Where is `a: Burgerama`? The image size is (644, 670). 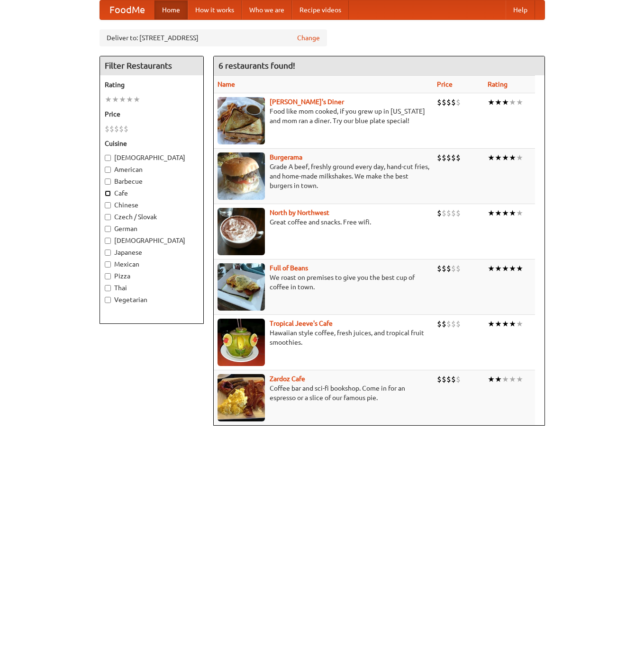 a: Burgerama is located at coordinates (286, 157).